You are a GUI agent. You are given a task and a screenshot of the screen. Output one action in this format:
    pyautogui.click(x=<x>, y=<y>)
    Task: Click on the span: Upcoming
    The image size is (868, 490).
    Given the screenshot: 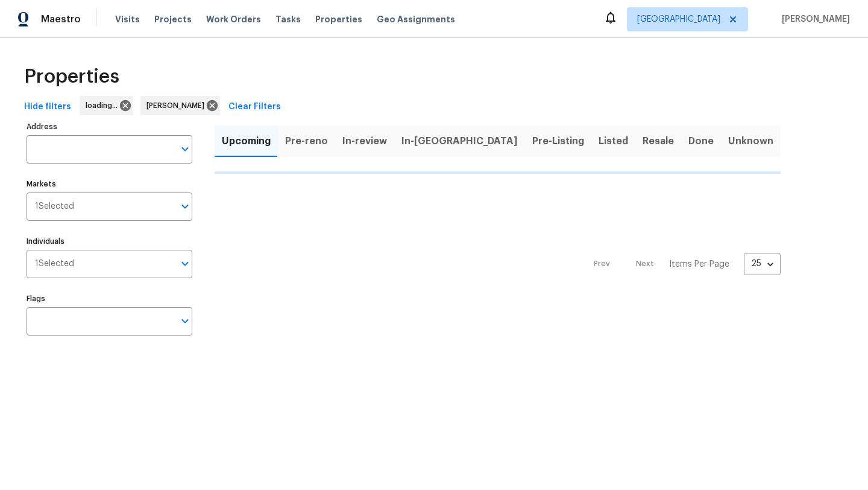 What is the action you would take?
    pyautogui.click(x=246, y=141)
    